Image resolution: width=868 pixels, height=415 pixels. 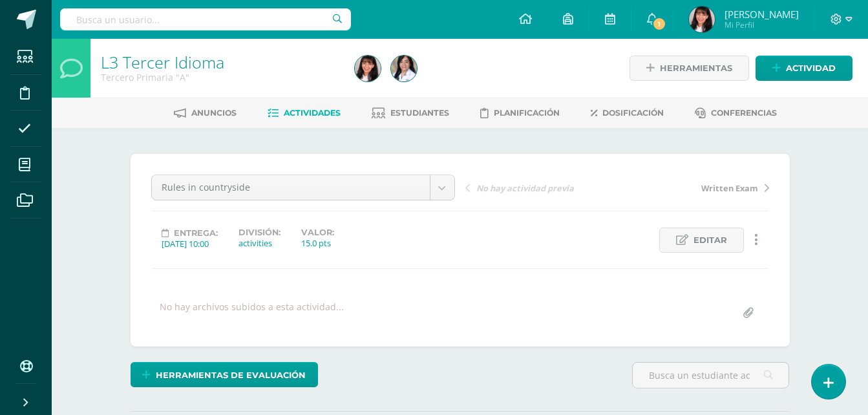 What do you see at coordinates (220, 62) in the screenshot?
I see `h1: L3 Tercer Idioma` at bounding box center [220, 62].